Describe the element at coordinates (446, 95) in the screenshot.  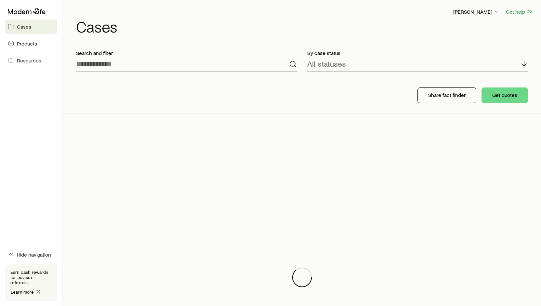
I see `button: Share fact finder` at that location.